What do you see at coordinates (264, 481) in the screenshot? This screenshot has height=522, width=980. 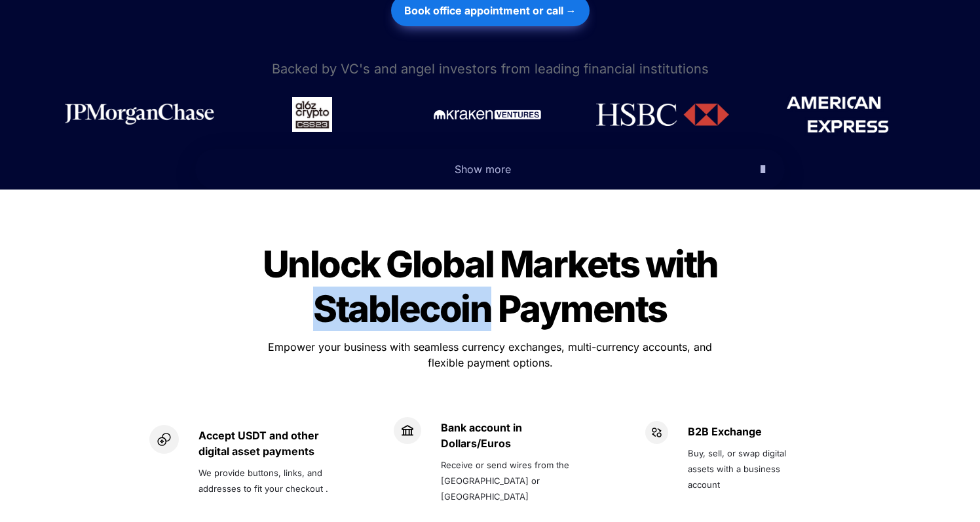 I see `span: We provide buttons, links, and addresses to fit your checkout .` at bounding box center [264, 481].